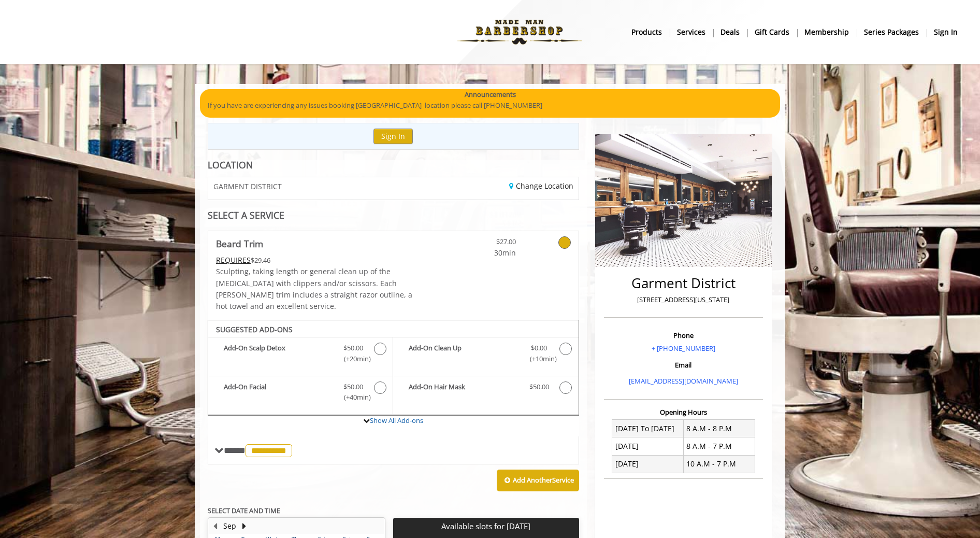  I want to click on h2: Garment District, so click(683, 283).